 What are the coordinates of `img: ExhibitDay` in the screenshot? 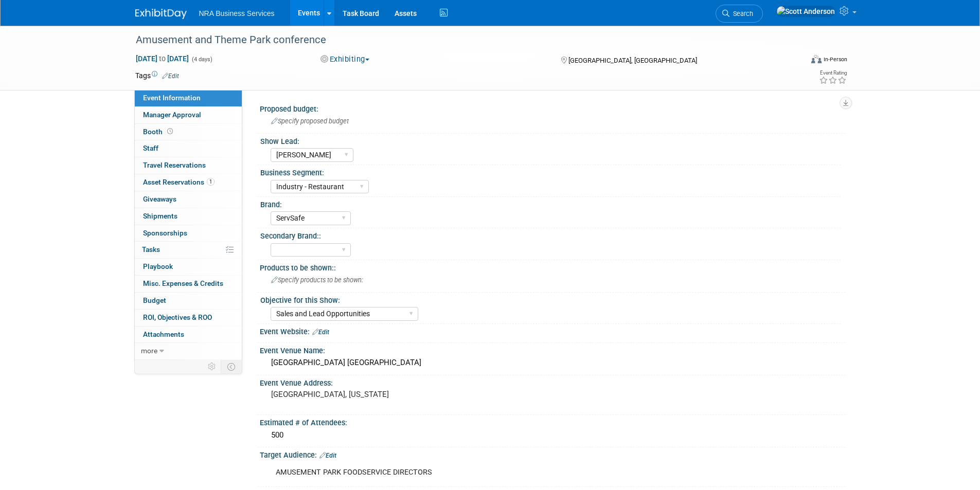 It's located at (161, 14).